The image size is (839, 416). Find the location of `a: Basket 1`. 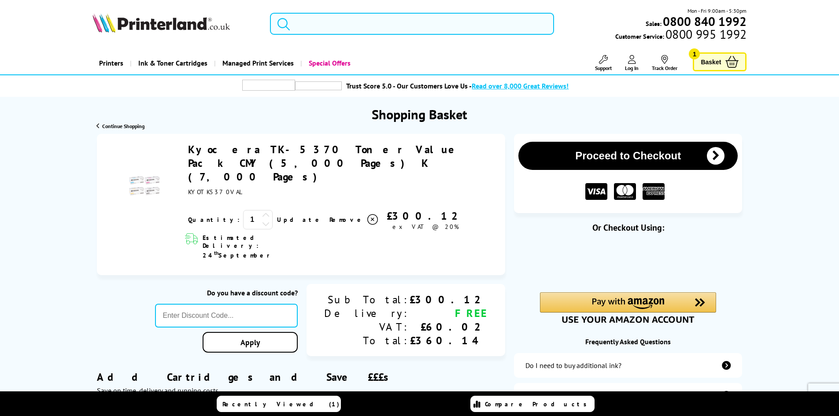

a: Basket 1 is located at coordinates (720, 62).